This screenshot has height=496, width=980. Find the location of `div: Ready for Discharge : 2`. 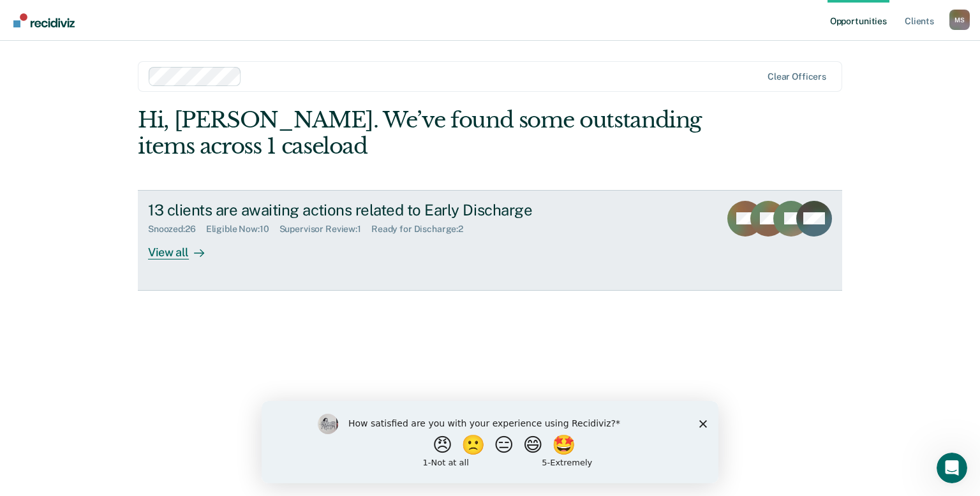

div: Ready for Discharge : 2 is located at coordinates (422, 229).